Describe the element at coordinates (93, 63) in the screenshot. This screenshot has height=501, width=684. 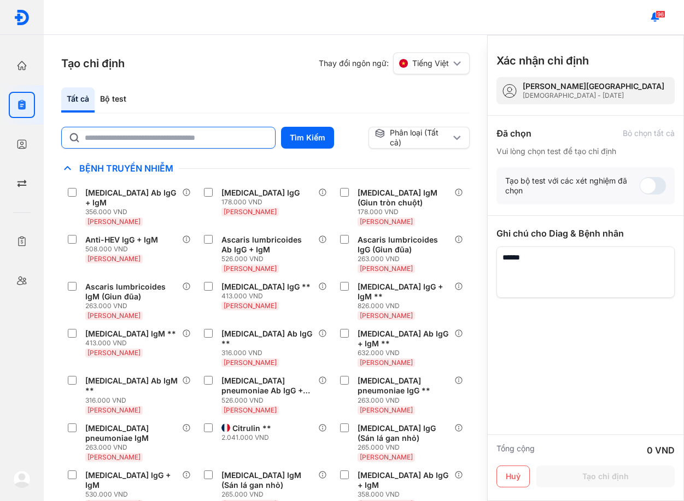
I see `h3: Tạo chỉ định` at that location.